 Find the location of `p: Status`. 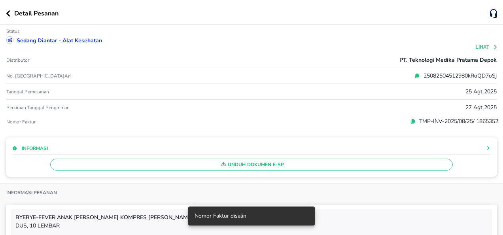

p: Status is located at coordinates (13, 31).